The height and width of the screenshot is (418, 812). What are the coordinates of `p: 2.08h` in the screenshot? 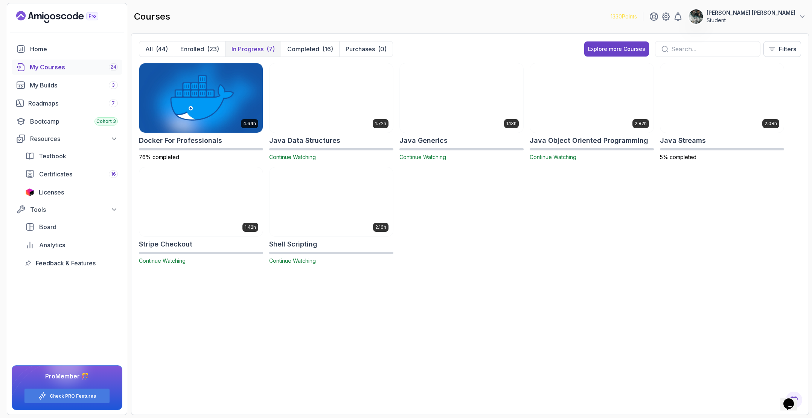 It's located at (771, 123).